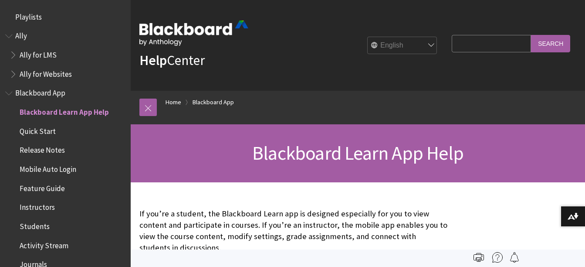 Image resolution: width=585 pixels, height=267 pixels. Describe the element at coordinates (40, 91) in the screenshot. I see `span: Blackboard App` at that location.